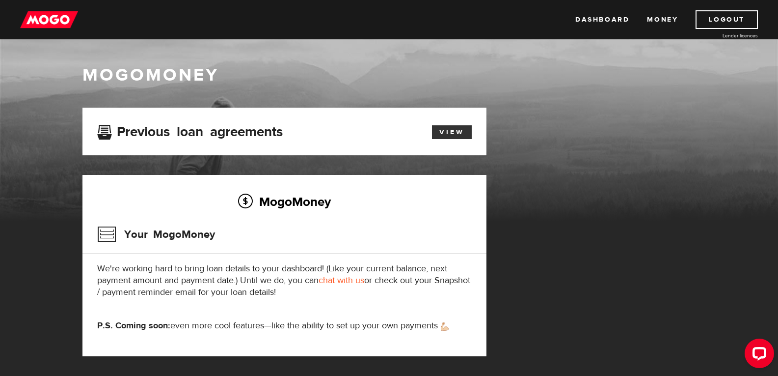  I want to click on a: View, so click(452, 132).